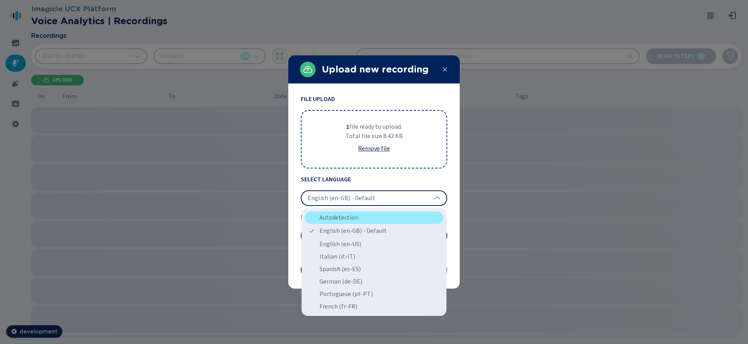 The image size is (748, 344). What do you see at coordinates (374, 281) in the screenshot?
I see `div: German (de-DE)` at bounding box center [374, 281].